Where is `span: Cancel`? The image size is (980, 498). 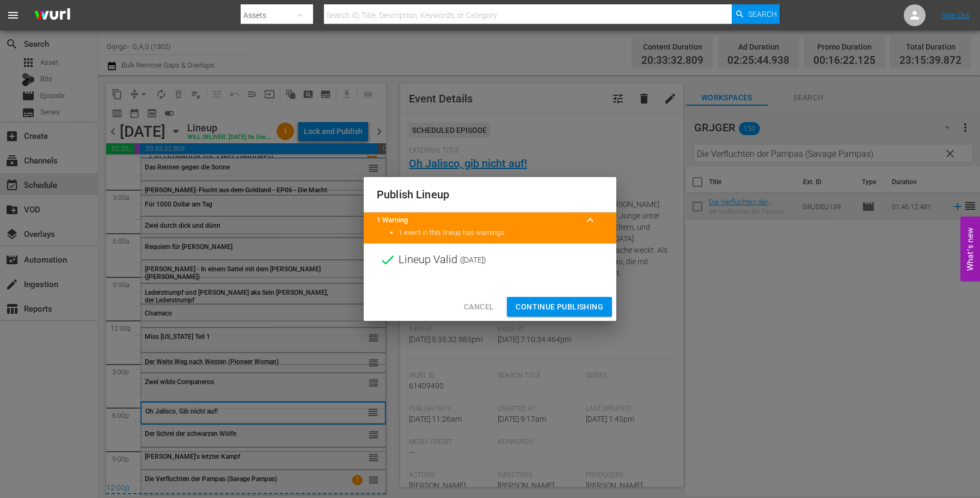 span: Cancel is located at coordinates (478, 306).